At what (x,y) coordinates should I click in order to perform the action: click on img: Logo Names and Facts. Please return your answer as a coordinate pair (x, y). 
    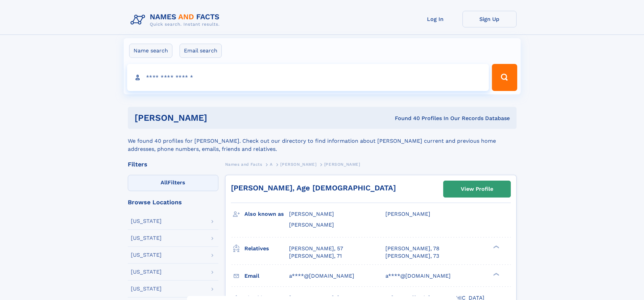
    Looking at the image, I should click on (176, 20).